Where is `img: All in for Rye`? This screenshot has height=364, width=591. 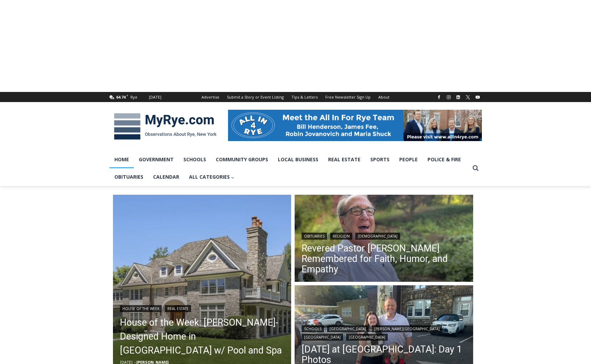
img: All in for Rye is located at coordinates (355, 125).